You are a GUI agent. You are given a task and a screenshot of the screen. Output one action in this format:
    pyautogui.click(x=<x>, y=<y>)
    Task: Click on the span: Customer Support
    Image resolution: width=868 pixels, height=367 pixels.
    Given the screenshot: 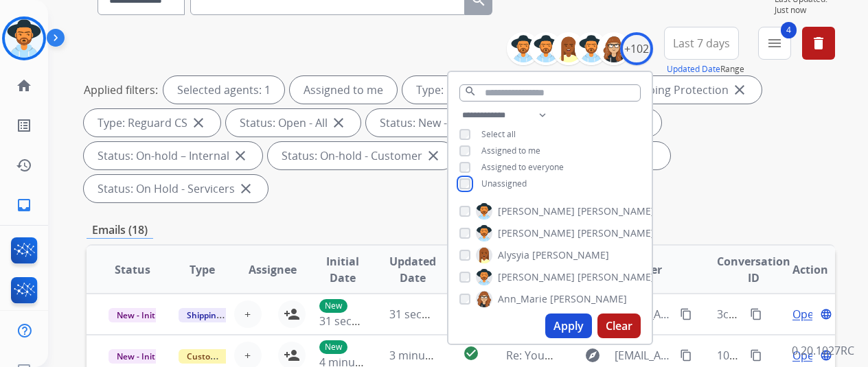 What is the action you would take?
    pyautogui.click(x=223, y=356)
    